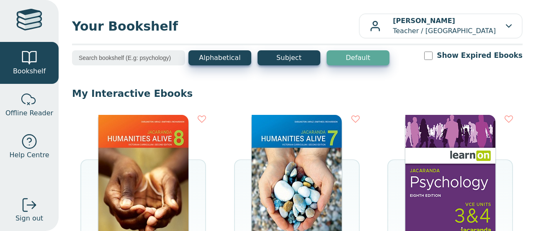 Image resolution: width=536 pixels, height=231 pixels. Describe the element at coordinates (358, 58) in the screenshot. I see `button: Default` at that location.